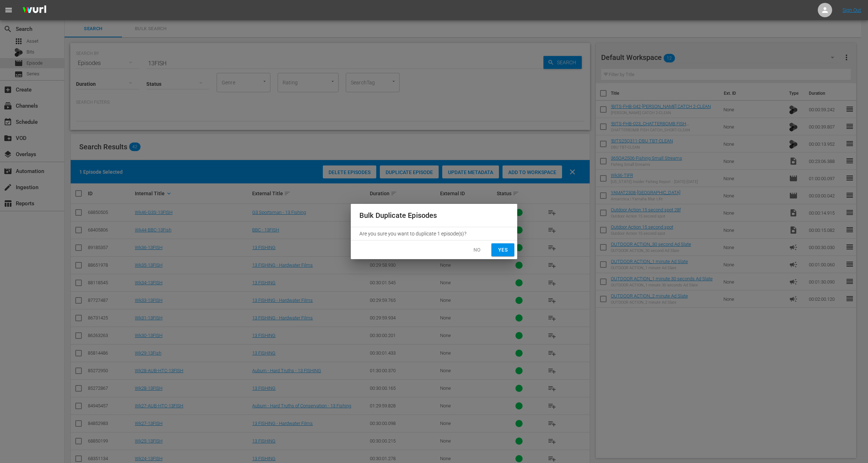 This screenshot has height=463, width=868. I want to click on button: Yes, so click(503, 250).